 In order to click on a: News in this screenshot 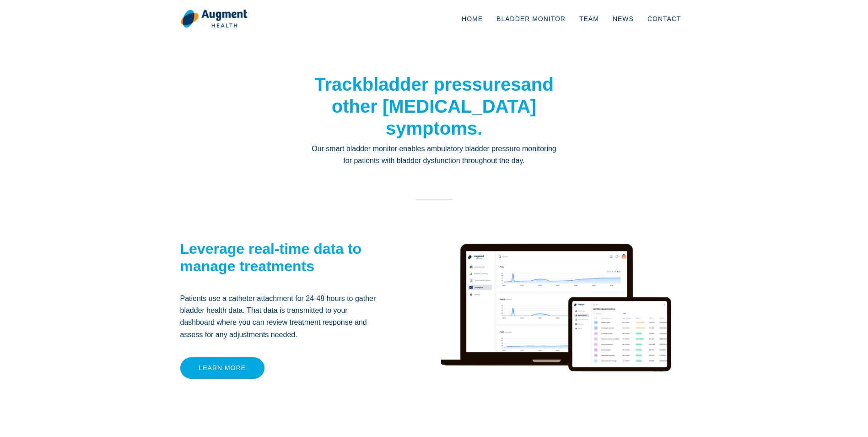, I will do `click(623, 19)`.